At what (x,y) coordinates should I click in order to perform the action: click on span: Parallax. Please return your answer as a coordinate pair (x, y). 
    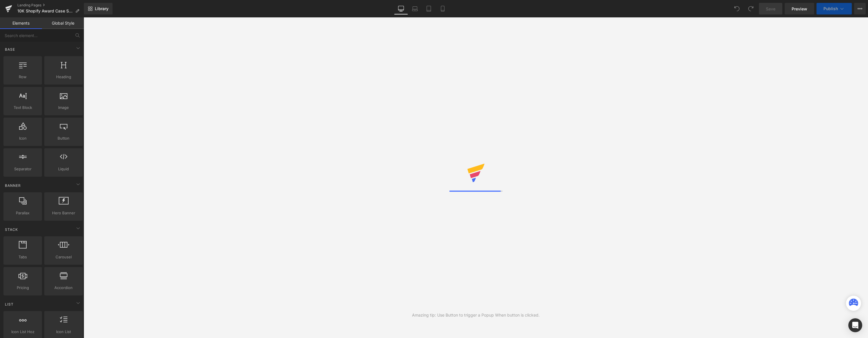
    Looking at the image, I should click on (22, 213).